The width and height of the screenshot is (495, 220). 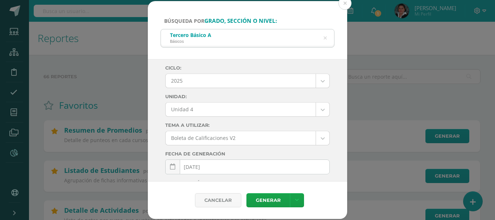 I want to click on div: Tercero Básico A, so click(x=191, y=35).